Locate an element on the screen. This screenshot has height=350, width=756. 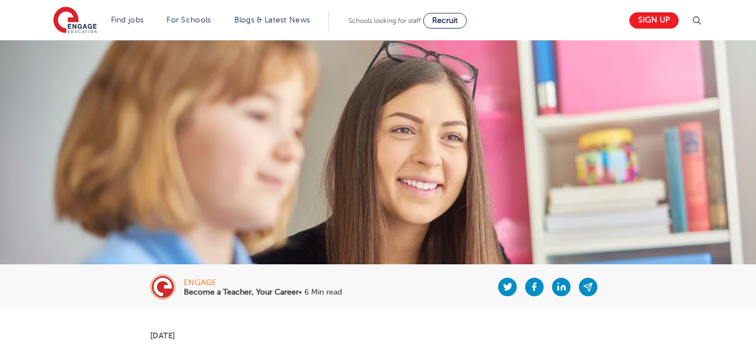
span: Schools looking for staff is located at coordinates (385, 21).